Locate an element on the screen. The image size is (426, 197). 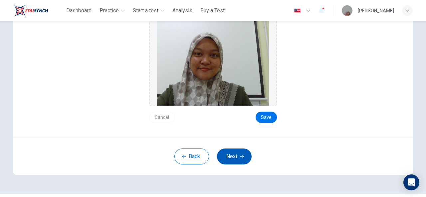
a: Buy a Test is located at coordinates (212, 11).